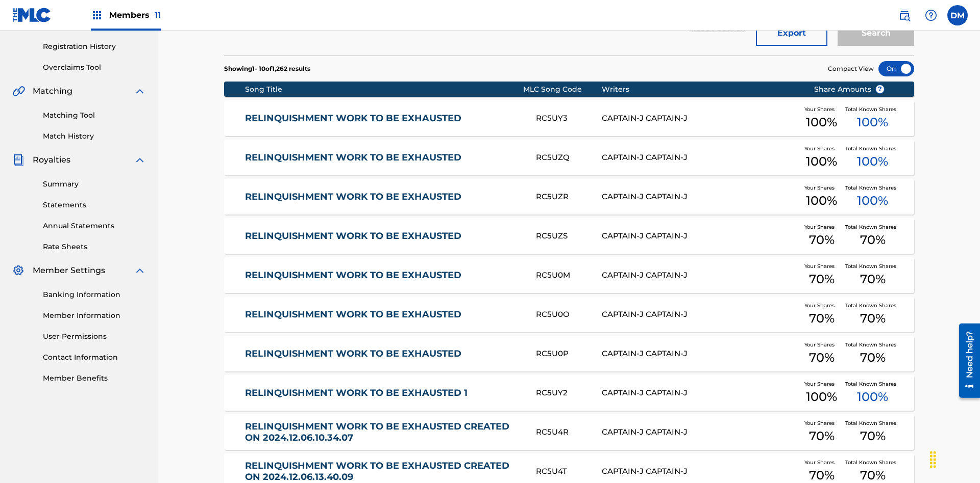 The height and width of the screenshot is (483, 980). Describe the element at coordinates (18, 42) in the screenshot. I see `div: Open Resource Center` at that location.